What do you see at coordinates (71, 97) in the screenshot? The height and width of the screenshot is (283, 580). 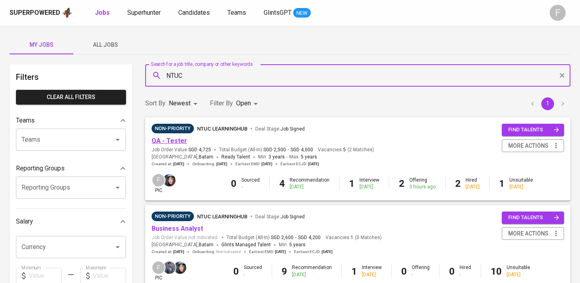 I see `span: Clear All filters` at bounding box center [71, 97].